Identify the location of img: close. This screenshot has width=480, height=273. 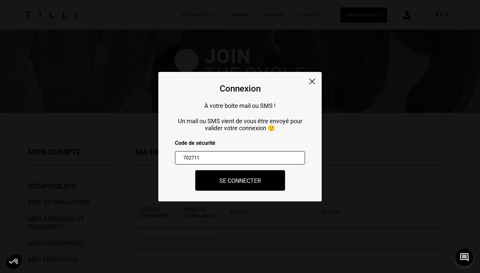
(312, 81).